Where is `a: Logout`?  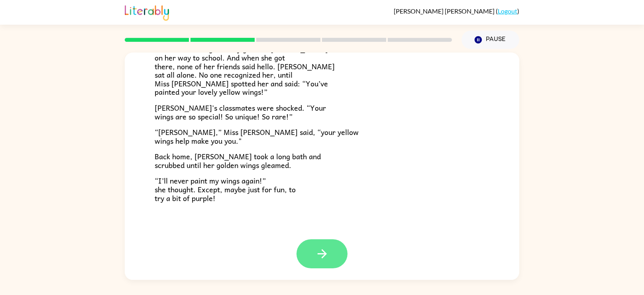 a: Logout is located at coordinates (507, 11).